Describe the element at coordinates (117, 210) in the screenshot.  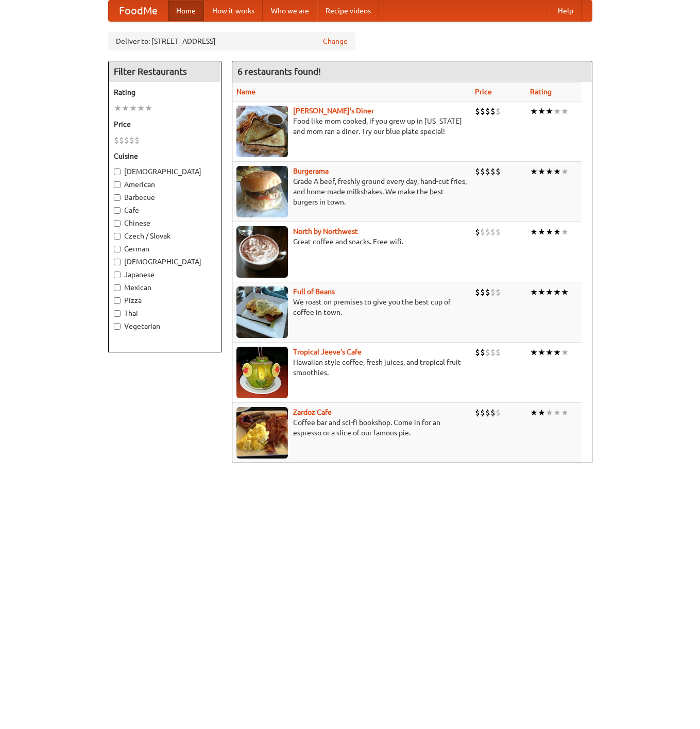
I see `input: Cafe` at that location.